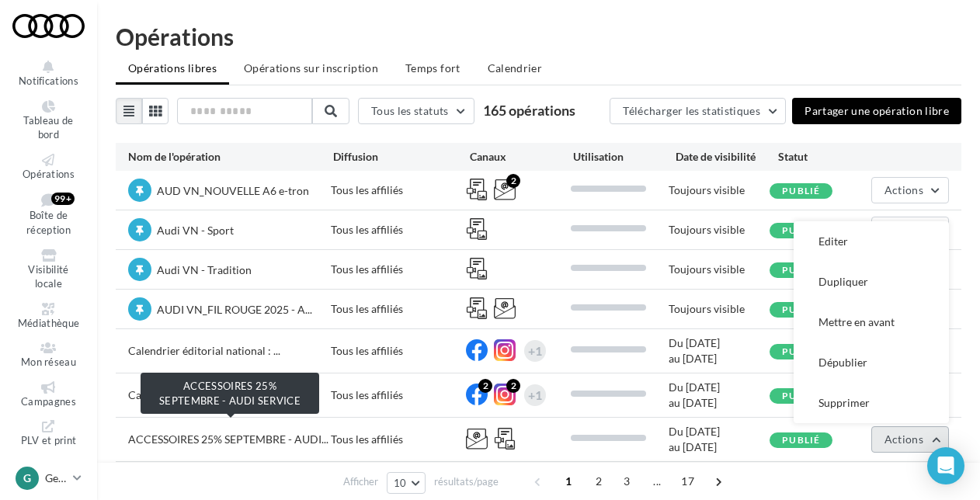 The image size is (980, 500). What do you see at coordinates (230, 157) in the screenshot?
I see `div: Nom de l'opération` at bounding box center [230, 157].